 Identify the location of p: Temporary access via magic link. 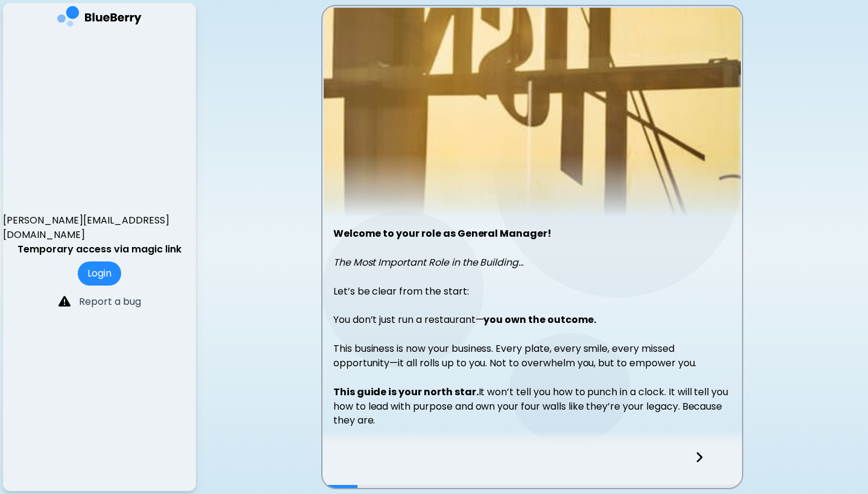
(100, 249).